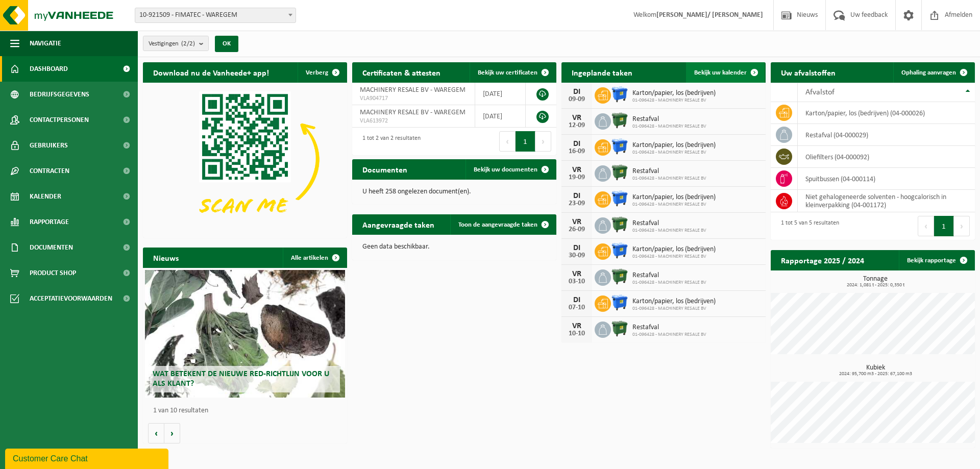 The width and height of the screenshot is (980, 469). I want to click on h3: Tonnage, so click(875, 282).